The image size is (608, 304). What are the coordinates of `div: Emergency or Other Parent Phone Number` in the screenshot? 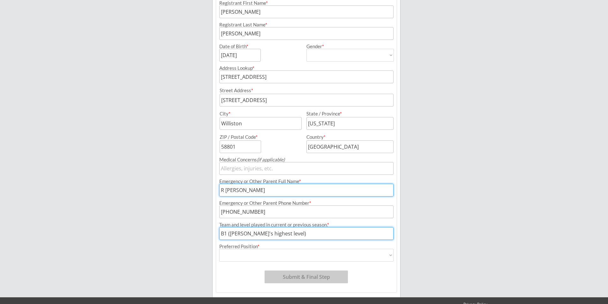 It's located at (306, 203).